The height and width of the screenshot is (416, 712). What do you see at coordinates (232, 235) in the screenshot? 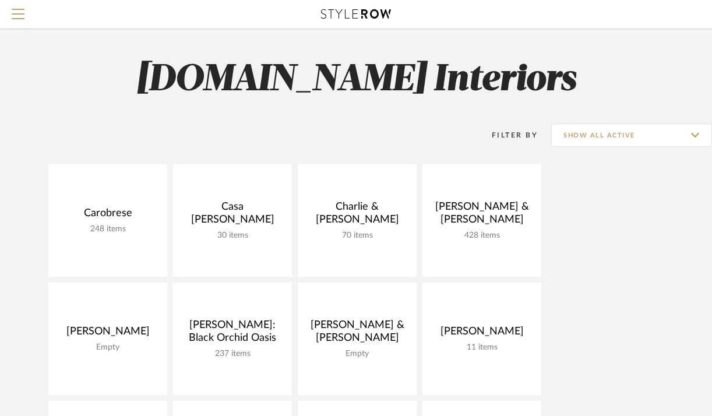
I see `div: 30 items` at bounding box center [232, 235].